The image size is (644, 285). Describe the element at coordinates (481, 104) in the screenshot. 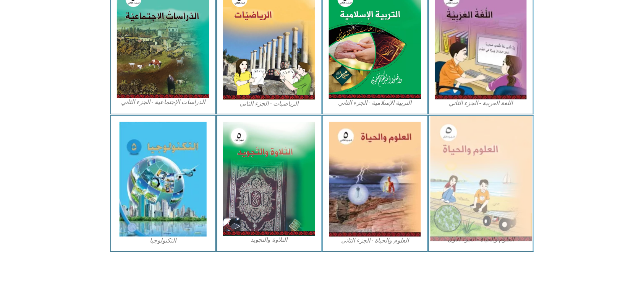

I see `figcaption: اللغة العربية - الجزء الثاني` at that location.